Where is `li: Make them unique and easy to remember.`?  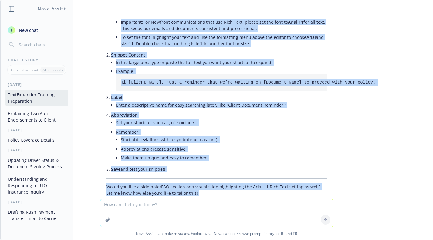
li: Make them unique and easy to remember. is located at coordinates (224, 157).